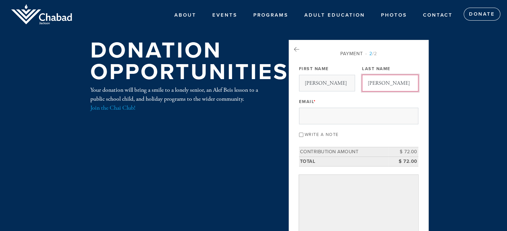 The image size is (507, 231). What do you see at coordinates (394, 15) in the screenshot?
I see `a: Photos` at bounding box center [394, 15].